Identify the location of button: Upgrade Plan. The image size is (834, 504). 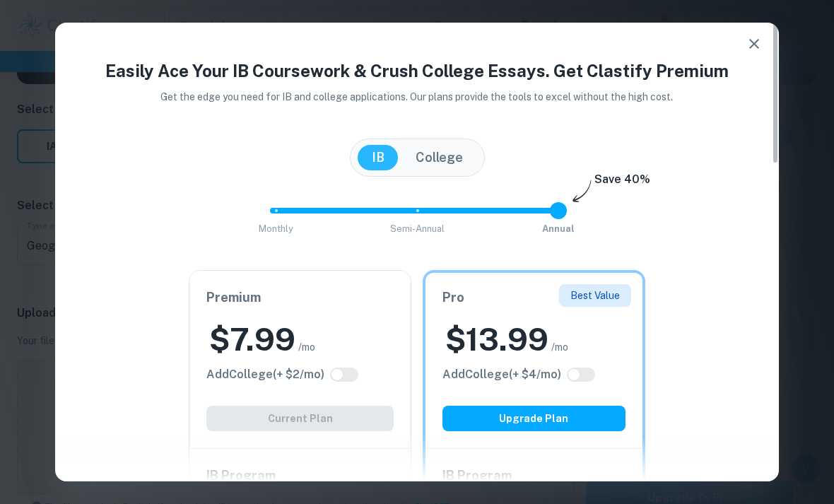
(533, 418).